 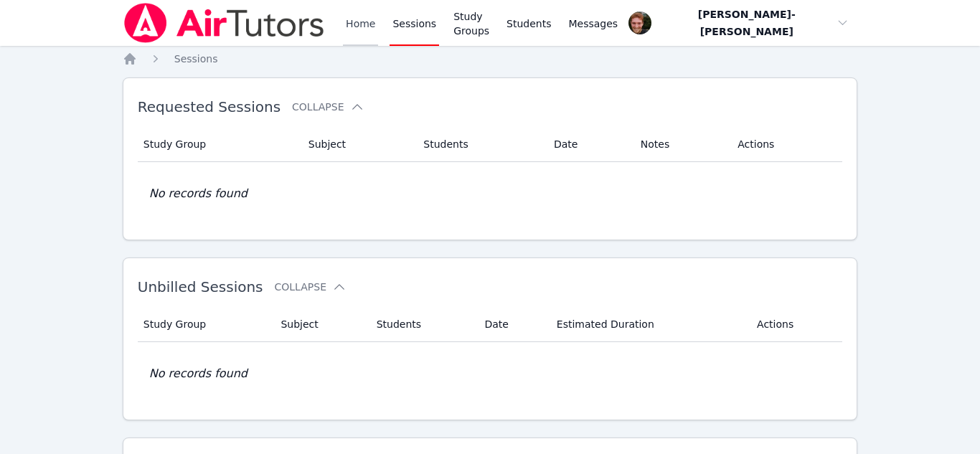 What do you see at coordinates (224, 23) in the screenshot?
I see `img: Air Tutors` at bounding box center [224, 23].